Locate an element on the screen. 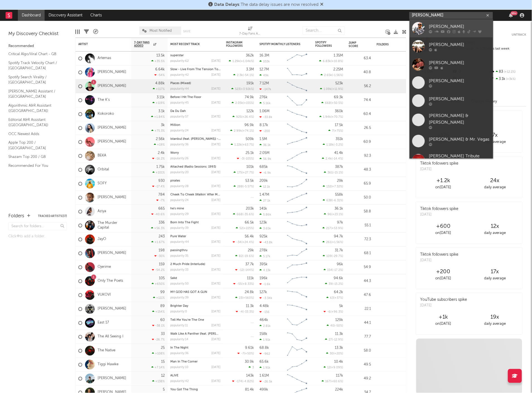 The image size is (532, 393). a: he's mine is located at coordinates (177, 209).